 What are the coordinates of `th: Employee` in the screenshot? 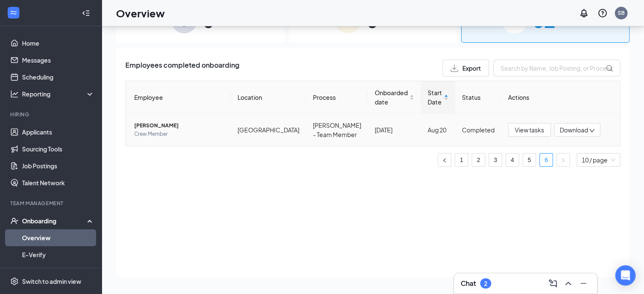 It's located at (178, 98).